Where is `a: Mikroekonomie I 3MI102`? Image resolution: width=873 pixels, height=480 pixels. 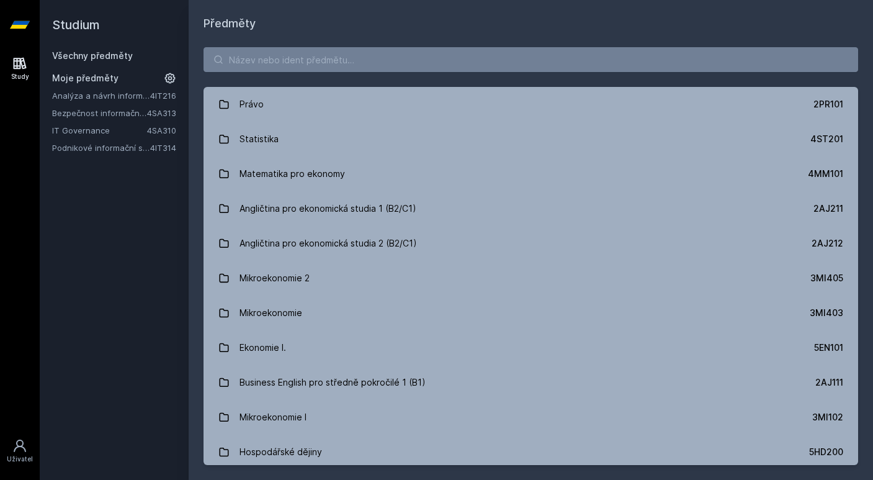 a: Mikroekonomie I 3MI102 is located at coordinates (530, 417).